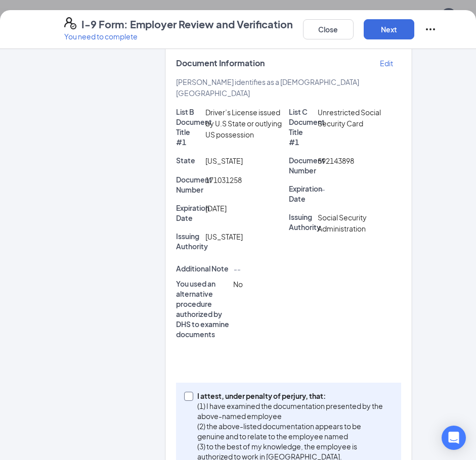 The image size is (476, 460). Describe the element at coordinates (386, 63) in the screenshot. I see `p: Edit` at that location.